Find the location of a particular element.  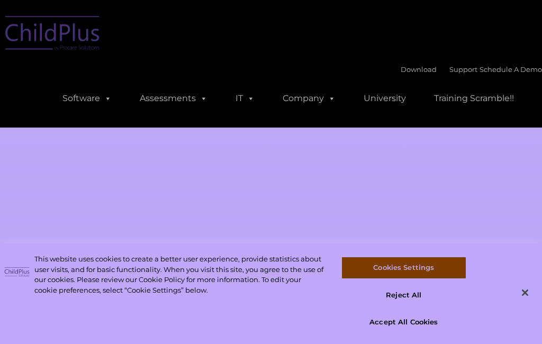

button: Cookies Settings is located at coordinates (404, 268).